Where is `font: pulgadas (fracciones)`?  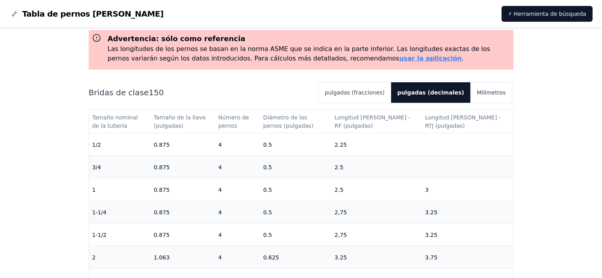
font: pulgadas (fracciones) is located at coordinates (354, 93).